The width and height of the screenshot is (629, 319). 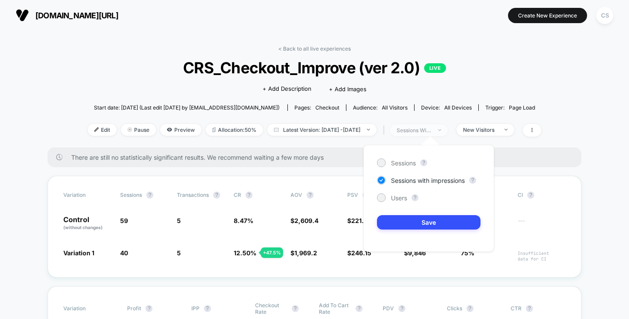 I want to click on span: There are still no statistically significant results. We recommend waiting a few more days, so click(x=318, y=157).